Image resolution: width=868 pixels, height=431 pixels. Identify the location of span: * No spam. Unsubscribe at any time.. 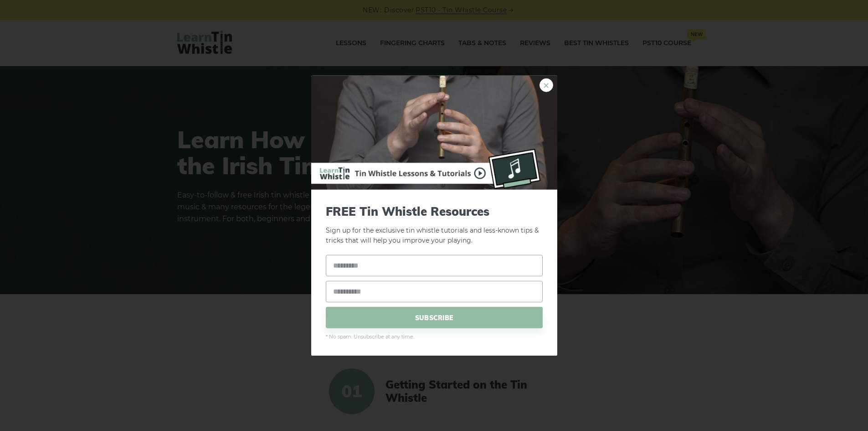
(435, 337).